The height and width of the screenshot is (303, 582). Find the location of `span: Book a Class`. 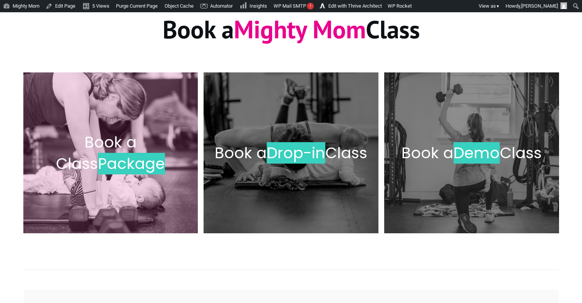

span: Book a Class is located at coordinates (96, 153).